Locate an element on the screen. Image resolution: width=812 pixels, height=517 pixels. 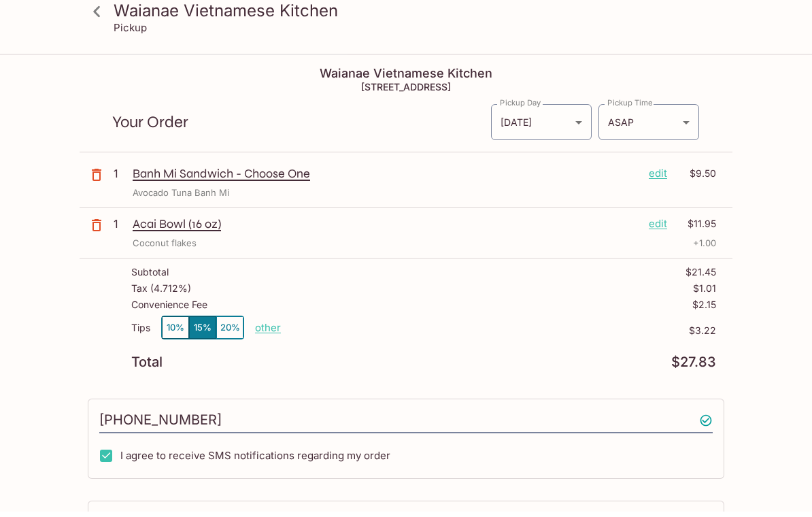
button: other is located at coordinates (268, 334).